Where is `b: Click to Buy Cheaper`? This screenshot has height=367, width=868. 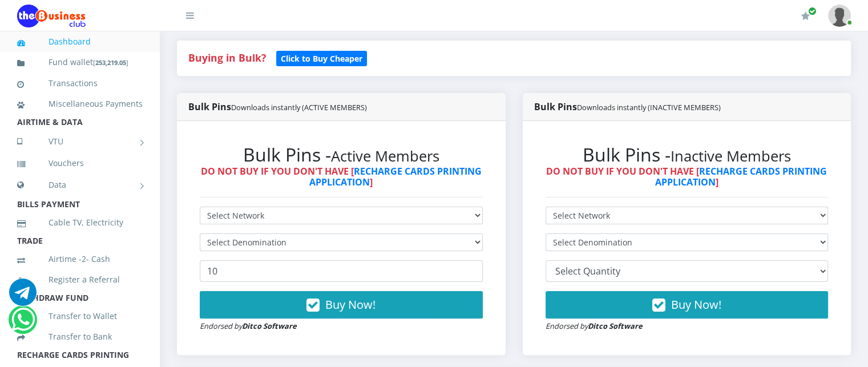 b: Click to Buy Cheaper is located at coordinates (321, 58).